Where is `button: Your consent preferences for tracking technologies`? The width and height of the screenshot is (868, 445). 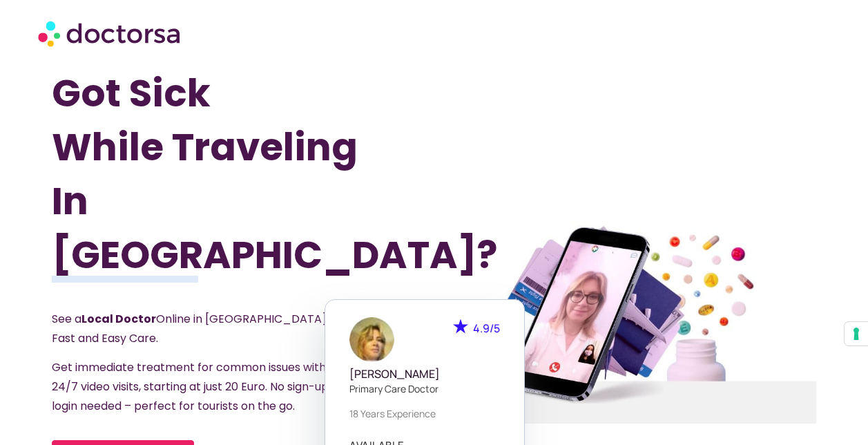
button: Your consent preferences for tracking technologies is located at coordinates (857, 334).